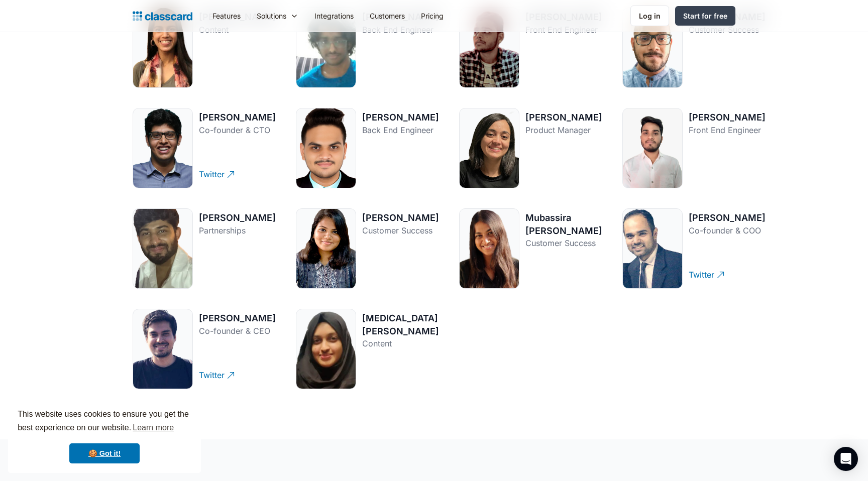 The height and width of the screenshot is (481, 868). What do you see at coordinates (237, 130) in the screenshot?
I see `div: Co-founder & CTO` at bounding box center [237, 130].